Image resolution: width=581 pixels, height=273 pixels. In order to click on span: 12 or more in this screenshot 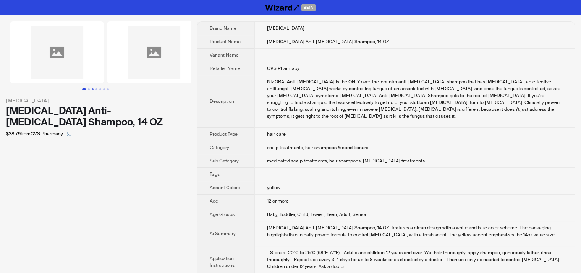, I will do `click(278, 201)`.